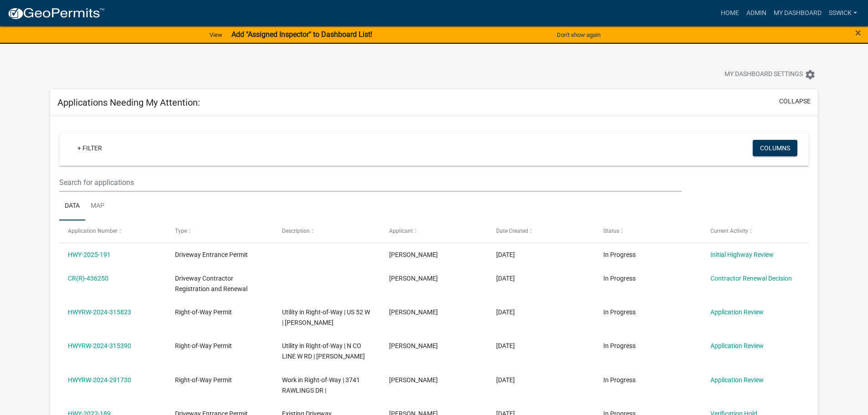  I want to click on span: Driveway Contractor Registration and Renewal, so click(211, 283).